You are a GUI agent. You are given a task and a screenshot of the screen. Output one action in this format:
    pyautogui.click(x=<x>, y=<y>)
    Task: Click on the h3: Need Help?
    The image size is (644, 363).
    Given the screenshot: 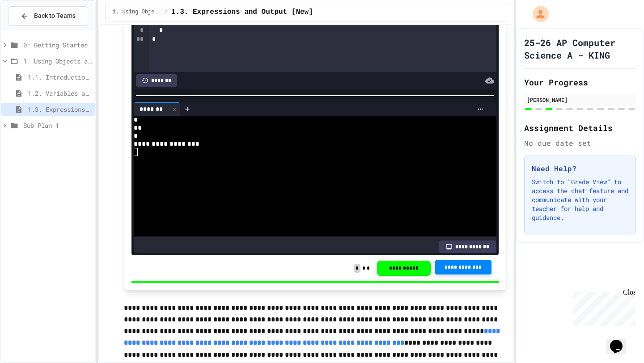 What is the action you would take?
    pyautogui.click(x=580, y=169)
    